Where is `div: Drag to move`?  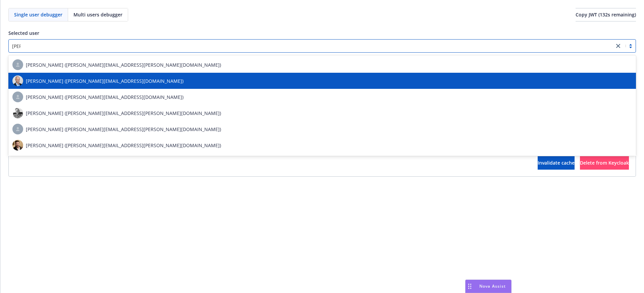
div: Drag to move is located at coordinates (470, 286).